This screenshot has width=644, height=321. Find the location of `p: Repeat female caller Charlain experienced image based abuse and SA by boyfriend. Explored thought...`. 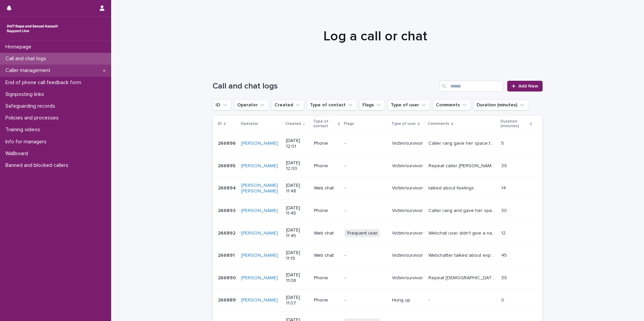

p: Repeat female caller Charlain experienced image based abuse and SA by boyfriend. Explored thought... is located at coordinates (463, 277).